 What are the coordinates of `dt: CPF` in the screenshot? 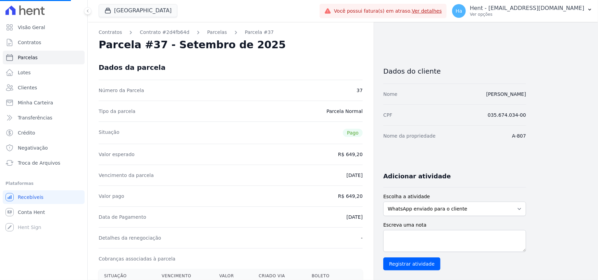 It's located at (388, 115).